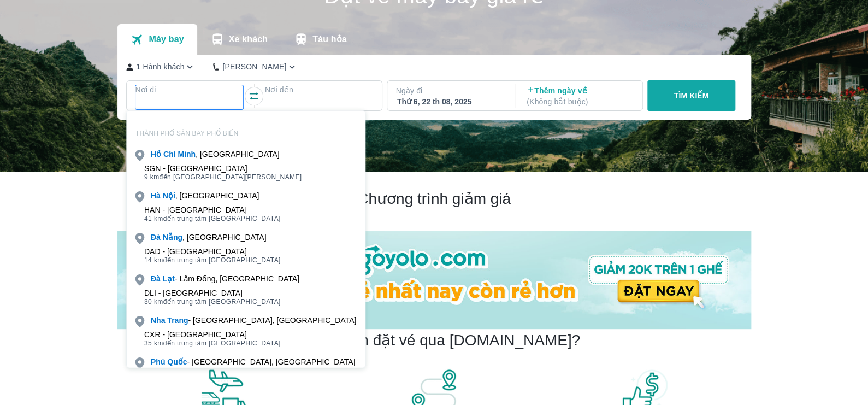 The height and width of the screenshot is (405, 868). Describe the element at coordinates (450, 101) in the screenshot. I see `div: Thứ 6, 22 th 08, 2025` at that location.